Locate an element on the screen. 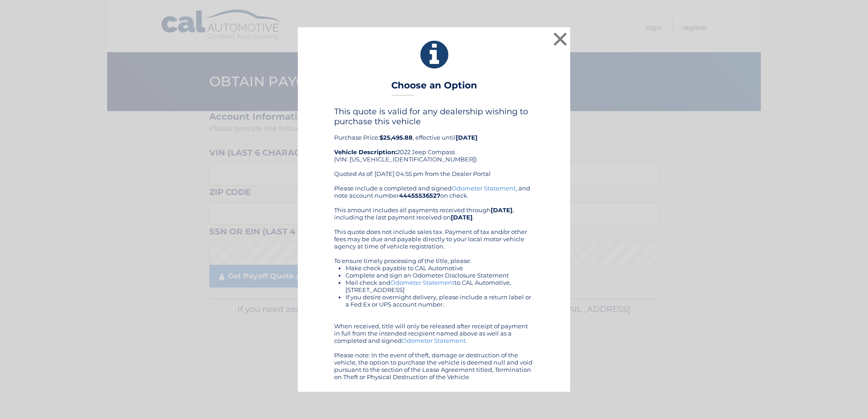 Image resolution: width=868 pixels, height=419 pixels. li: Complete and sign an Odometer Disclosure Statement is located at coordinates (440, 275).